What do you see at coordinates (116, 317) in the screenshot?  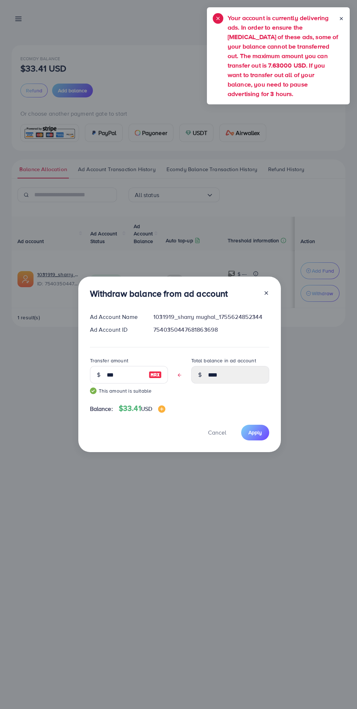 I see `div: Ad Account Name` at bounding box center [116, 317].